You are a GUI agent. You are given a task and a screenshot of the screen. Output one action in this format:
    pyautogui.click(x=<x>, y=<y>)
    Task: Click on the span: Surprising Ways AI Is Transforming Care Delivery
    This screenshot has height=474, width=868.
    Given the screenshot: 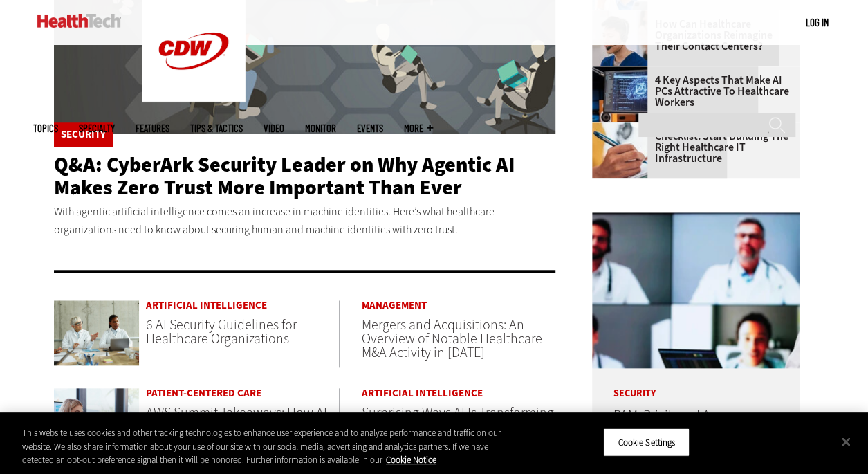 What is the action you would take?
    pyautogui.click(x=458, y=419)
    